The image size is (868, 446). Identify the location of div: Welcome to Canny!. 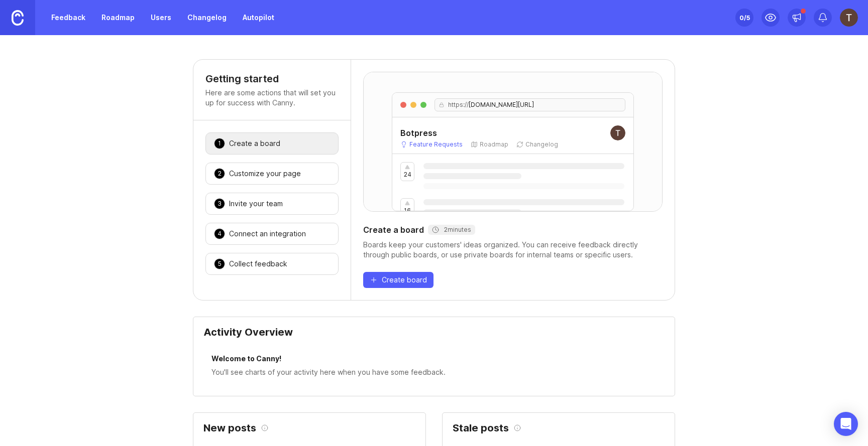
(434, 360).